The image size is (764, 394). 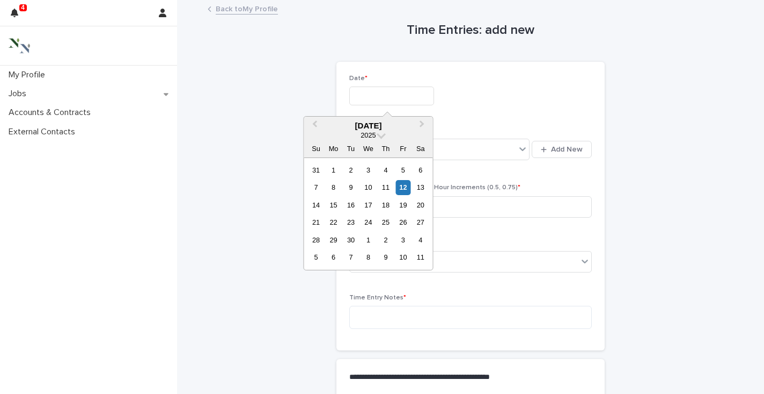 I want to click on button: Previous Month, so click(x=314, y=126).